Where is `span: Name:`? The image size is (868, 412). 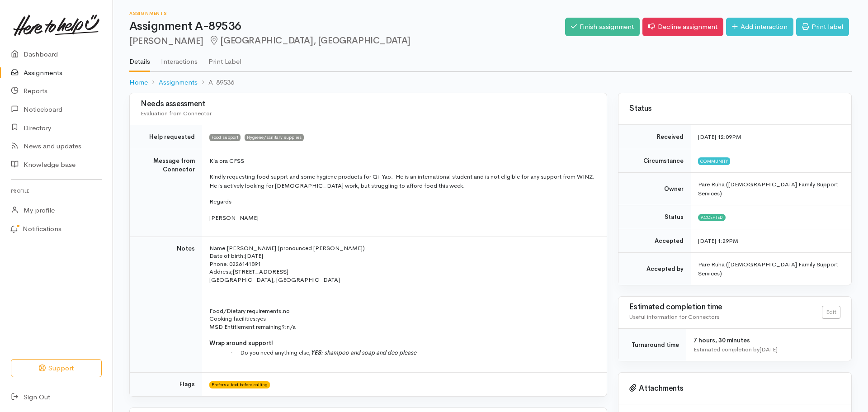 span: Name: is located at coordinates (218, 248).